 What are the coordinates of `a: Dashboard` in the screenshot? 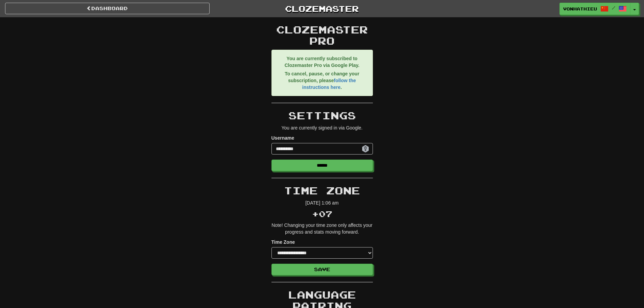 It's located at (107, 9).